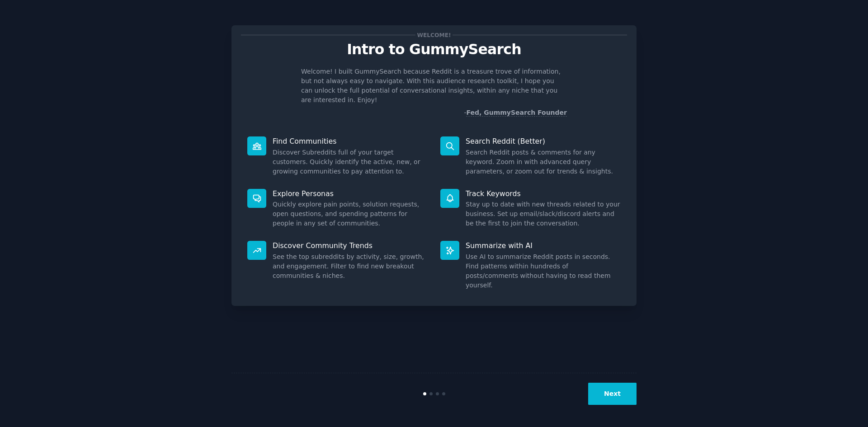 The height and width of the screenshot is (427, 868). What do you see at coordinates (543, 271) in the screenshot?
I see `dd: Use AI to summarize Reddit posts in seconds. Find patterns within hundreds of posts/comments with...` at bounding box center [543, 271].